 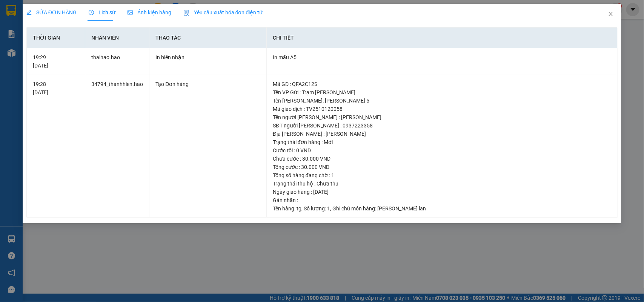 I want to click on img: icon, so click(x=186, y=13).